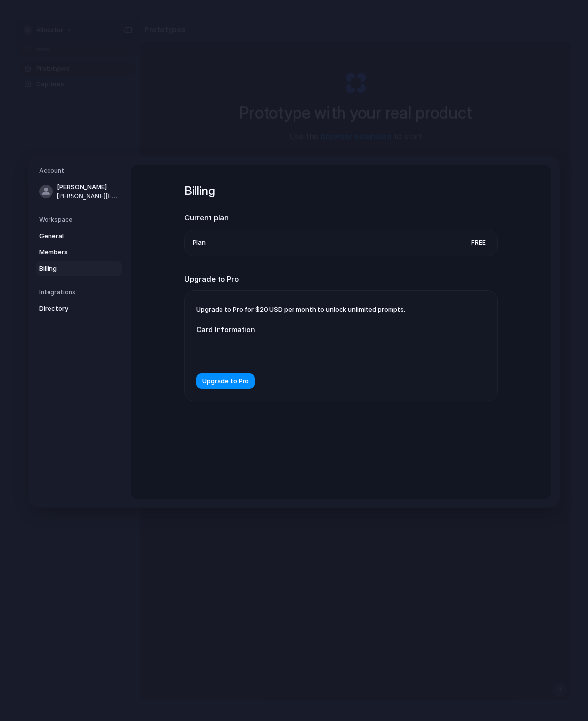 This screenshot has width=588, height=721. I want to click on h2: Upgrade to Pro, so click(341, 279).